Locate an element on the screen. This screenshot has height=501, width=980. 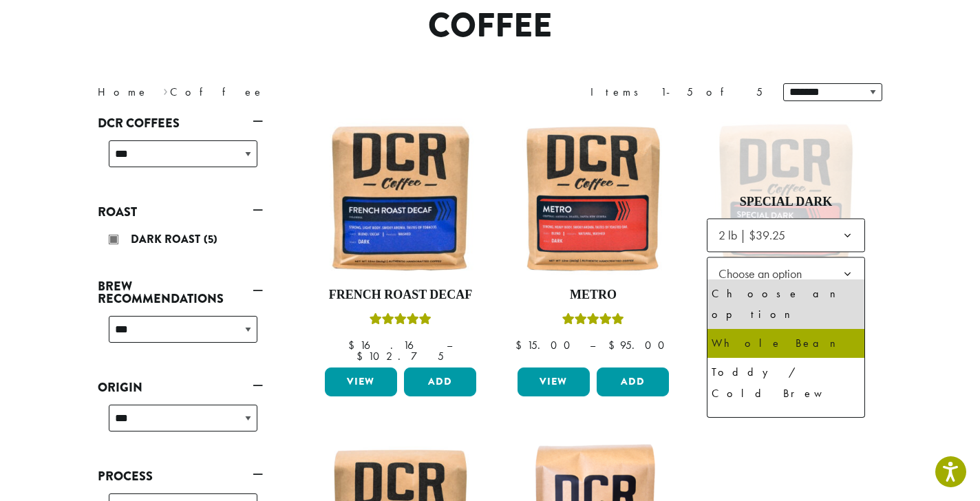
a: French Roast DecafRated 5.00 out of 5 is located at coordinates (401, 240).